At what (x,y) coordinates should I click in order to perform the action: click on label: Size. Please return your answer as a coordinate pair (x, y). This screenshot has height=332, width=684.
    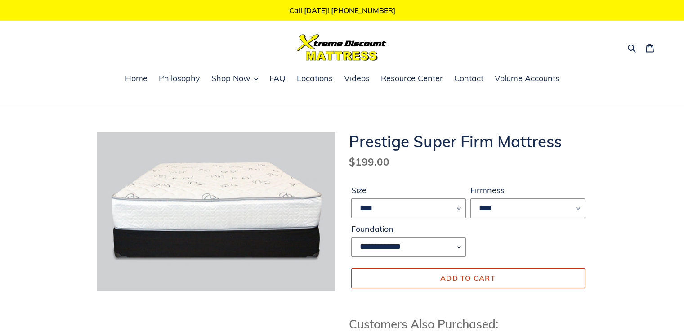
    Looking at the image, I should click on (408, 190).